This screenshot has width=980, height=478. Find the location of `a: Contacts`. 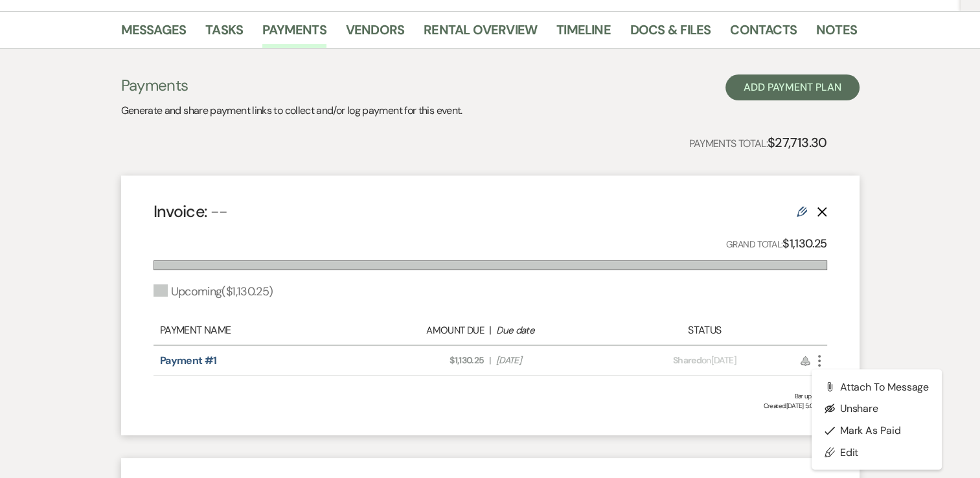

a: Contacts is located at coordinates (763, 34).